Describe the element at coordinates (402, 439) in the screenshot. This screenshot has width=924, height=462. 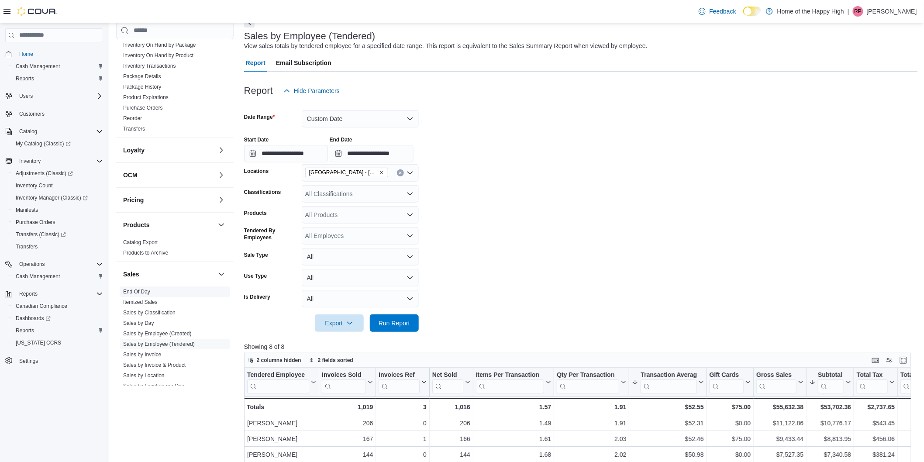
I see `div: 1` at that location.